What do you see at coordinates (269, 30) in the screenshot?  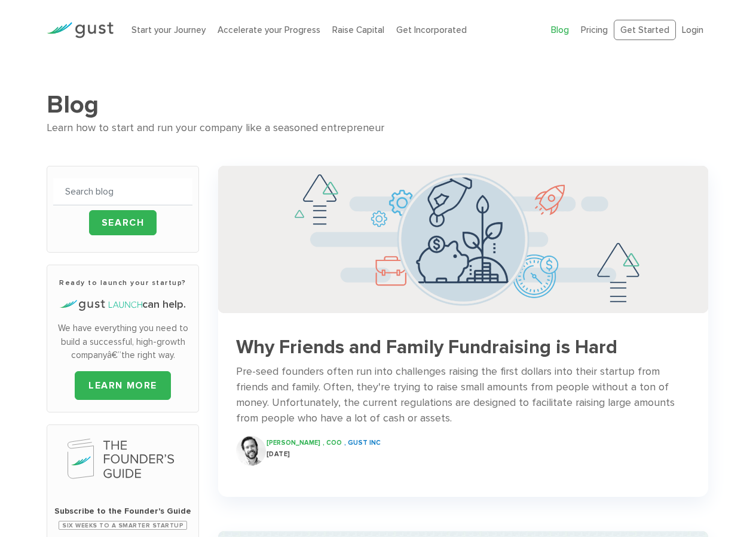 I see `a: Accelerate your Progress` at bounding box center [269, 30].